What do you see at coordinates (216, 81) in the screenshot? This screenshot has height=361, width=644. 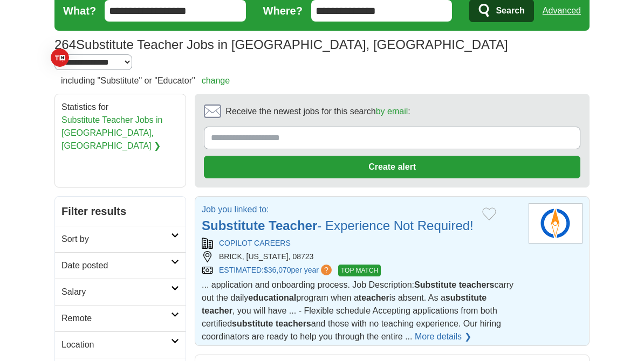 I see `a: change` at bounding box center [216, 81].